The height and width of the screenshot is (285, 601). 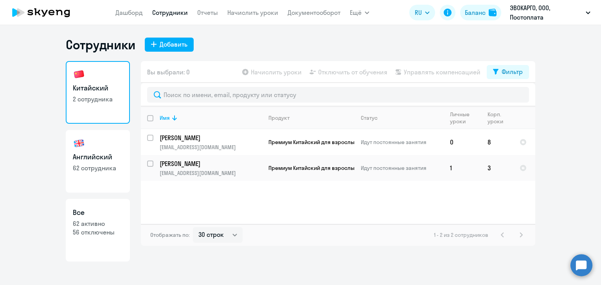 I want to click on button: Балансbalance, so click(x=481, y=13).